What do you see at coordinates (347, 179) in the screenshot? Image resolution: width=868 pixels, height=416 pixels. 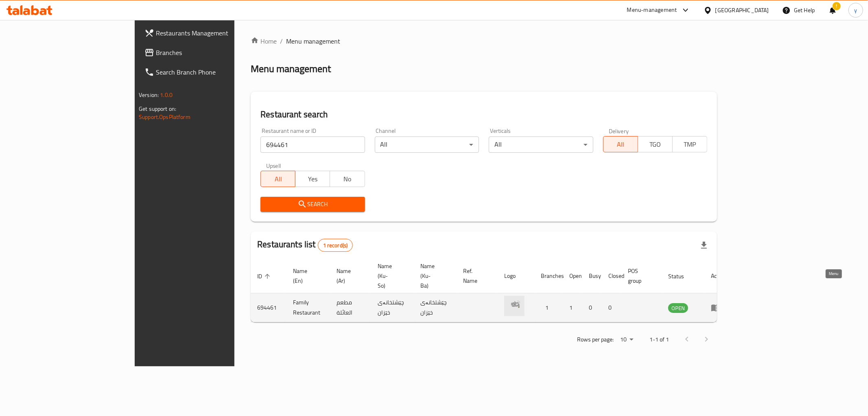 I see `button: No` at bounding box center [347, 179].